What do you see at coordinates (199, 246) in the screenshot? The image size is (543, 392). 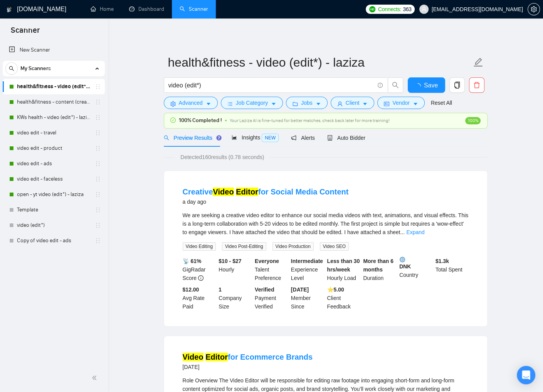 I see `span: Video Editing` at bounding box center [199, 246].